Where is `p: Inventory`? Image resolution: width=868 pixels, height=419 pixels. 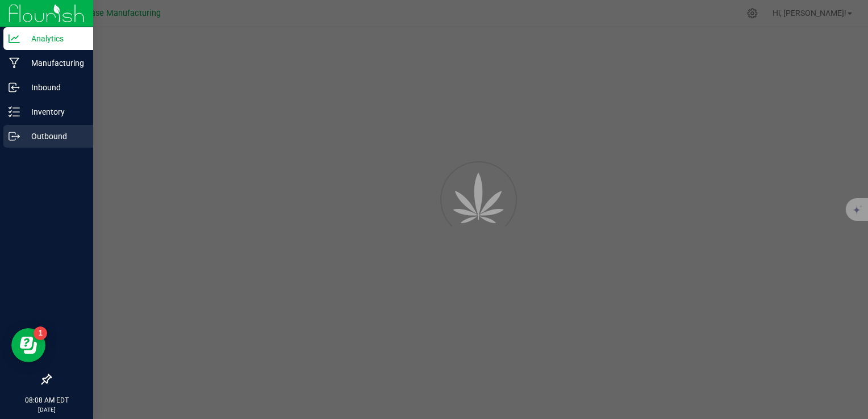 p: Inventory is located at coordinates (54, 112).